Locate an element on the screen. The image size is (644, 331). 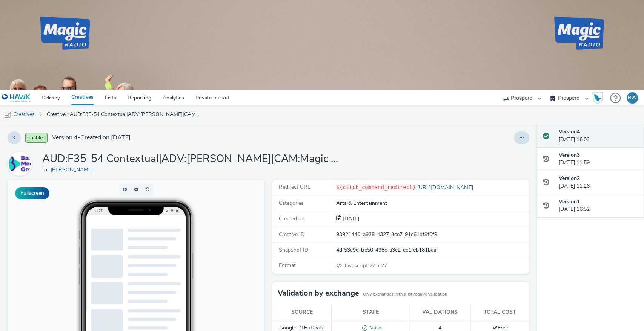
img: Hawk Academy is located at coordinates (597, 98).